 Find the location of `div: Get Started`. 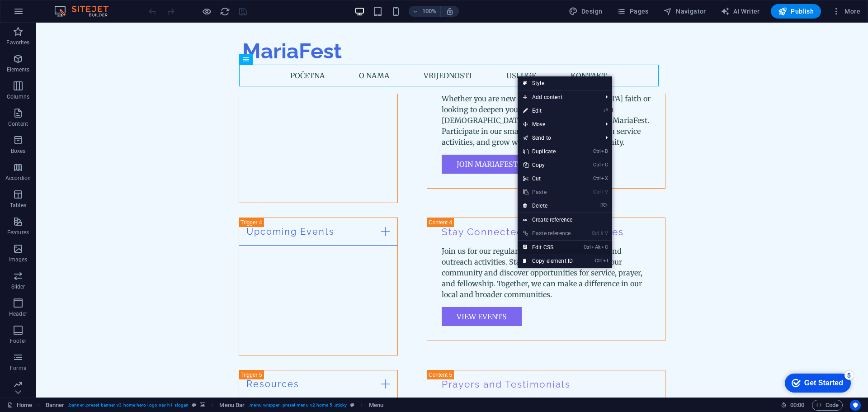

div: Get Started is located at coordinates (46, 14).